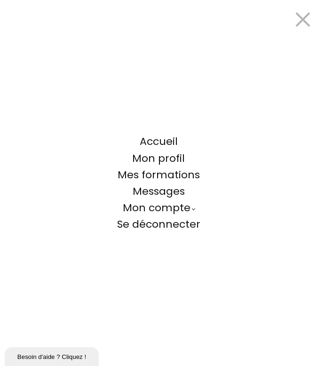 This screenshot has height=366, width=317. Describe the element at coordinates (47, 11) in the screenshot. I see `div: Besoin d'aide ? Cliquez !` at that location.